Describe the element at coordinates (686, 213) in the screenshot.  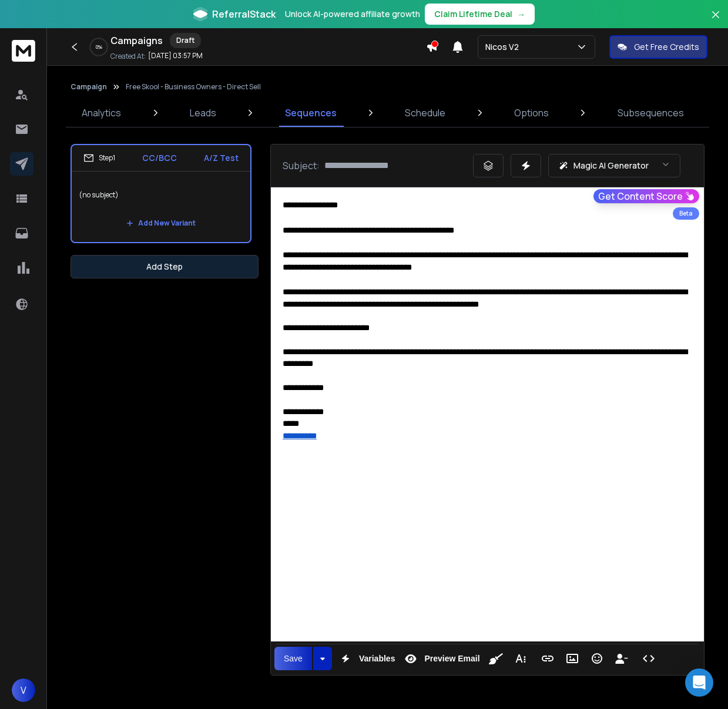
I see `div: Beta` at that location.